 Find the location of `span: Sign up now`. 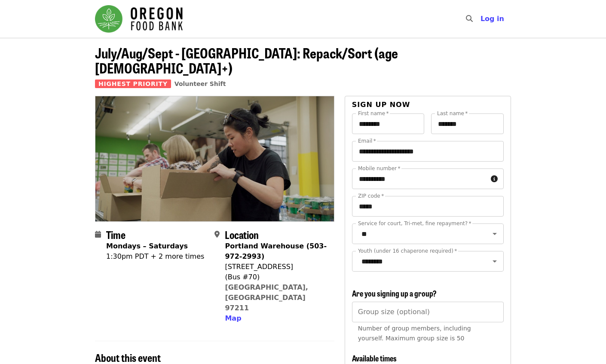

span: Sign up now is located at coordinates (381, 104).